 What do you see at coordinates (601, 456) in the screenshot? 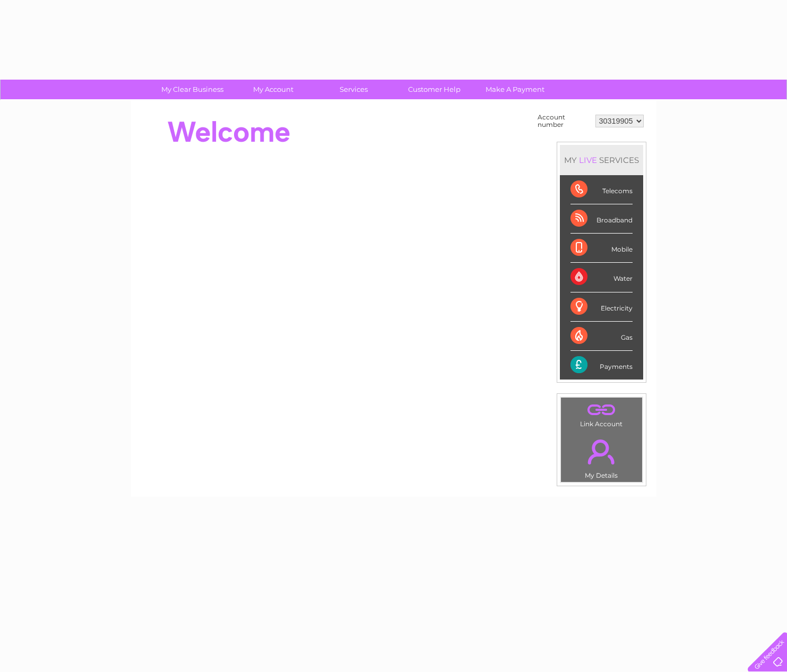
I see `td: My Details` at bounding box center [601, 456].